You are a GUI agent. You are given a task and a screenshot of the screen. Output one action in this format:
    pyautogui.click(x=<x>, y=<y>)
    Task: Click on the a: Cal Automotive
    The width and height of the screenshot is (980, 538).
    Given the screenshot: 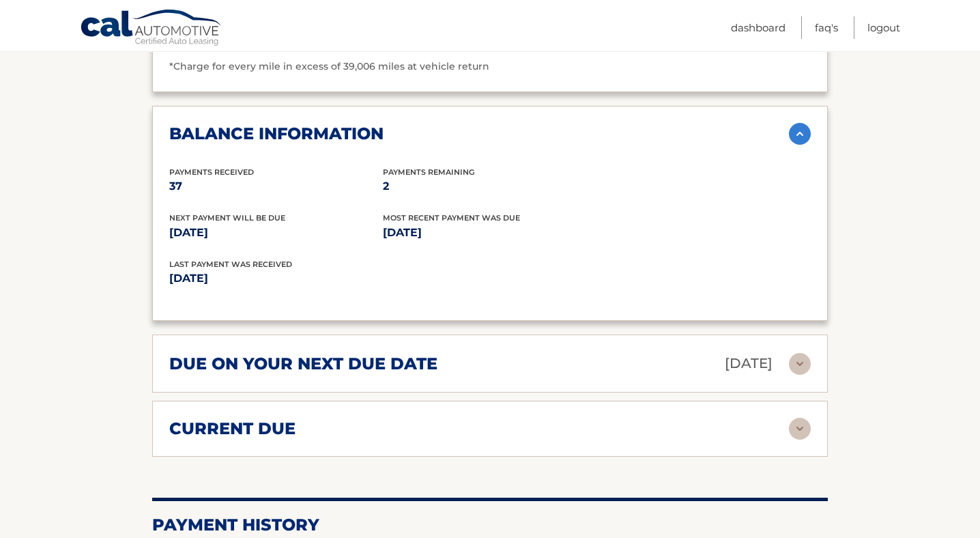 What is the action you would take?
    pyautogui.click(x=152, y=29)
    